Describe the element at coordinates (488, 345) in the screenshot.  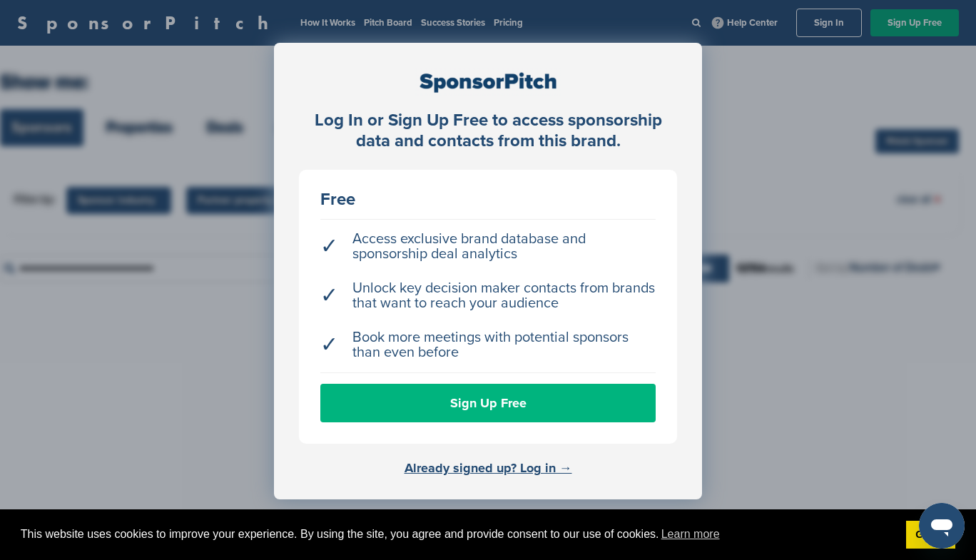
I see `li: Book more meetings with potential sponsors than even before` at that location.